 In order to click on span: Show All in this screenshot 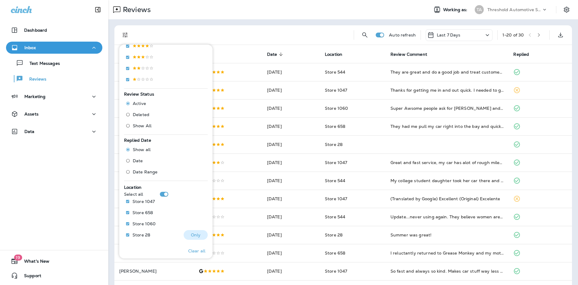, I will do `click(142, 126)`.